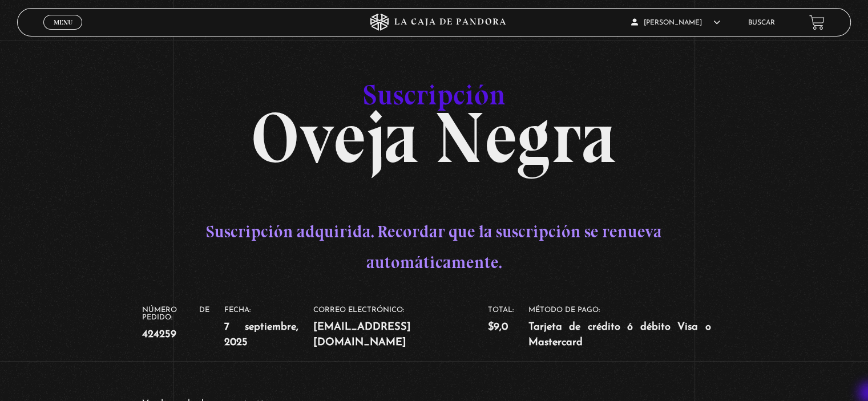  Describe the element at coordinates (176, 334) in the screenshot. I see `strong: 424259` at that location.